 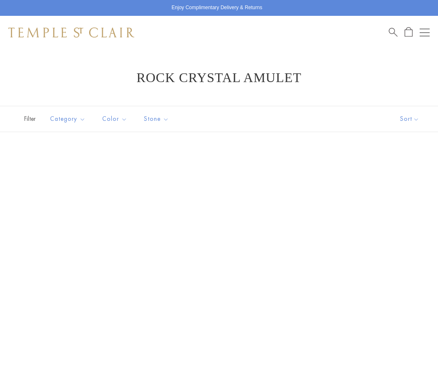 What do you see at coordinates (157, 119) in the screenshot?
I see `span: Stone` at bounding box center [157, 119].